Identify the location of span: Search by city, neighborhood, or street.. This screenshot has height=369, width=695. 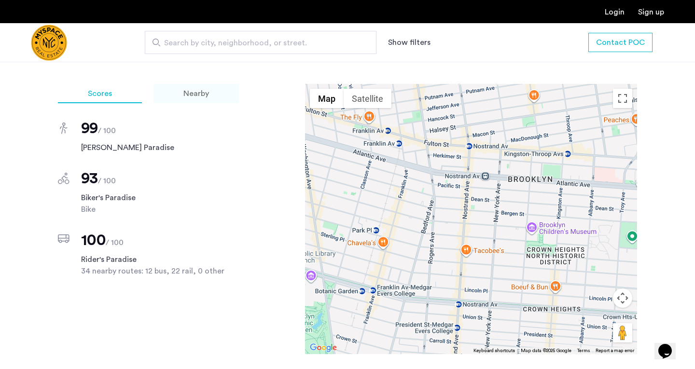
(257, 43).